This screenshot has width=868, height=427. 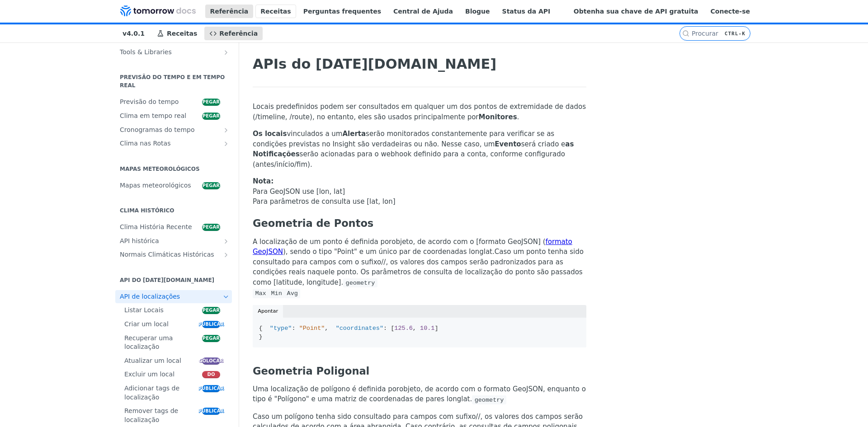 I want to click on a: Atualizar um localcolocar, so click(x=176, y=361).